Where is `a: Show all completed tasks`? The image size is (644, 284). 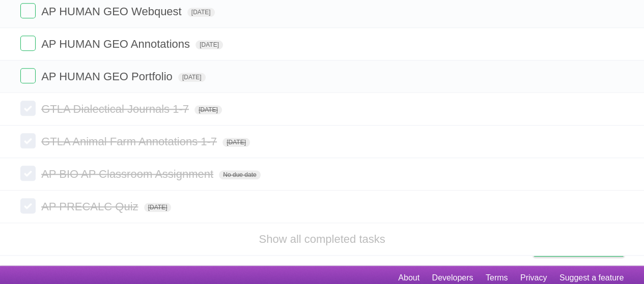
a: Show all completed tasks is located at coordinates (322, 239).